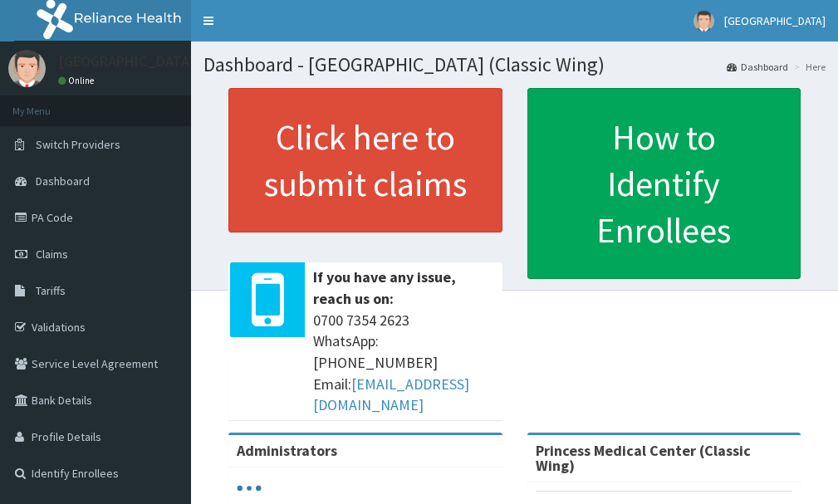 The image size is (838, 504). What do you see at coordinates (664, 184) in the screenshot?
I see `a: How to Identify Enrollees` at bounding box center [664, 184].